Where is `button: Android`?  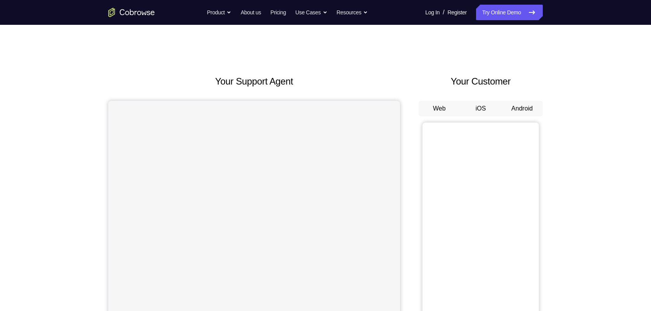 button: Android is located at coordinates (522, 109).